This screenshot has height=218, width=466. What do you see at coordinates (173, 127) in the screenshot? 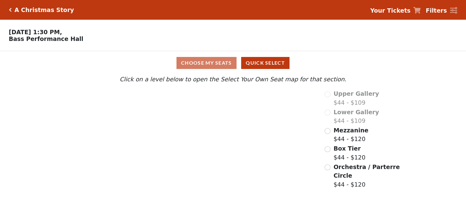
I see `path: Lower Gallery - Seats Available: 0` at bounding box center [173, 127].